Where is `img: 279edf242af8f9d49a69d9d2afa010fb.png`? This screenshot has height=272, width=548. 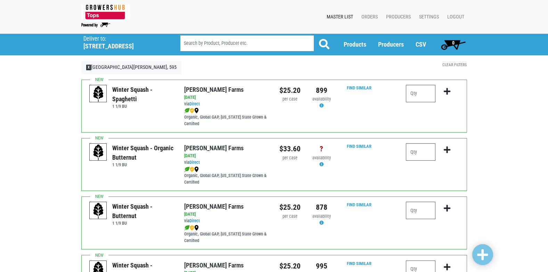 img: 279edf242af8f9d49a69d9d2afa010fb.png is located at coordinates (105, 12).